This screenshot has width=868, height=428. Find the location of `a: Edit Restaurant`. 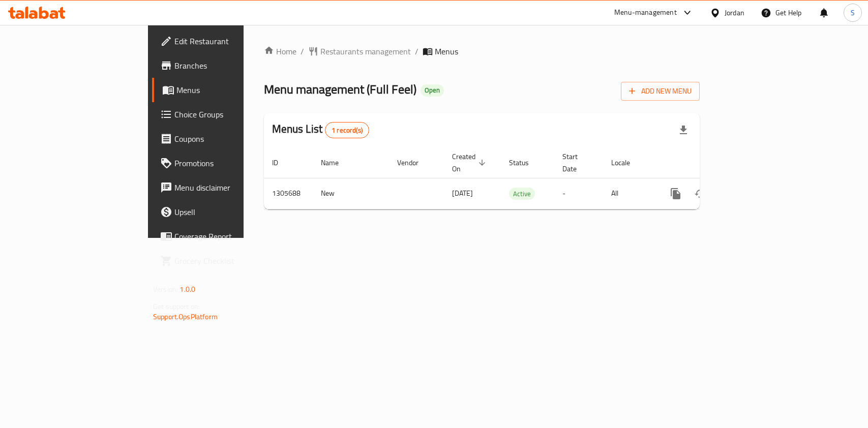

a: Edit Restaurant is located at coordinates (222, 41).